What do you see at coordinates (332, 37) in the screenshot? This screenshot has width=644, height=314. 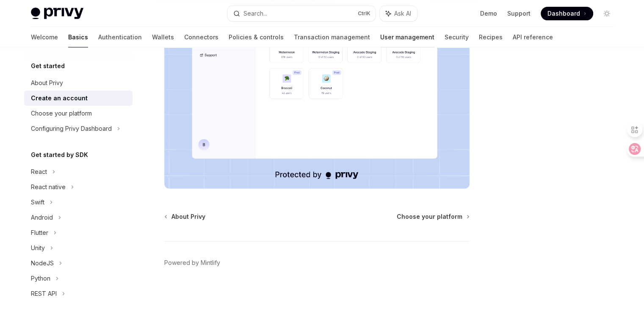 I see `a: Transaction management` at bounding box center [332, 37].